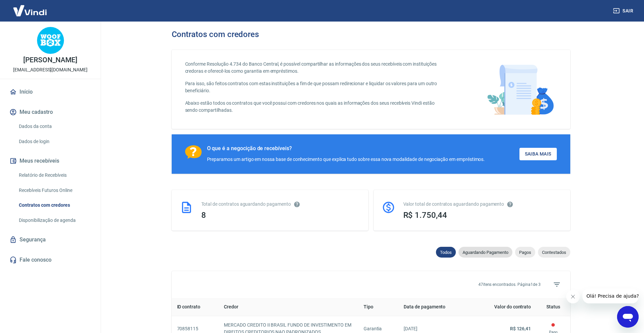 This screenshot has height=333, width=644. Describe the element at coordinates (54, 175) in the screenshot. I see `a: Relatório de Recebíveis` at that location.